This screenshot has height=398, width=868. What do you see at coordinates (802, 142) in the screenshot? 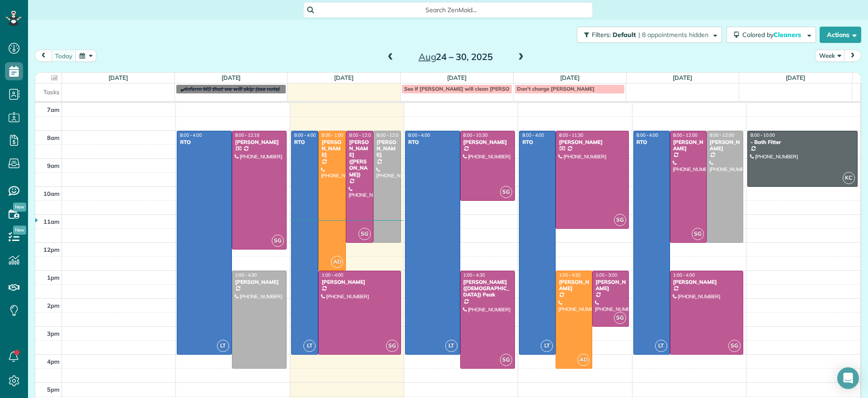
I see `div: - Bath Fitter` at bounding box center [802, 142].